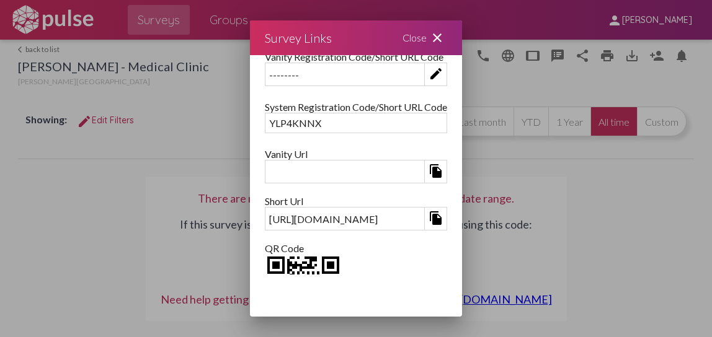 The image size is (712, 337). What do you see at coordinates (356, 201) in the screenshot?
I see `div: Short Url` at bounding box center [356, 201].